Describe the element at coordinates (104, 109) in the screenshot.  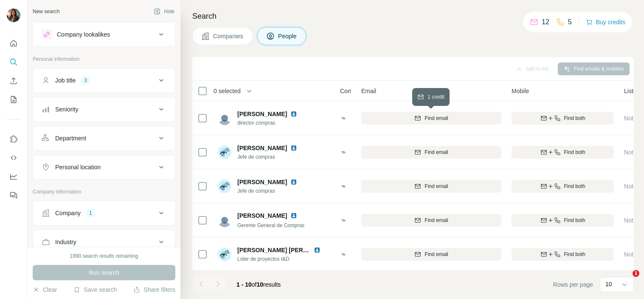
I see `button: Seniority` at that location.